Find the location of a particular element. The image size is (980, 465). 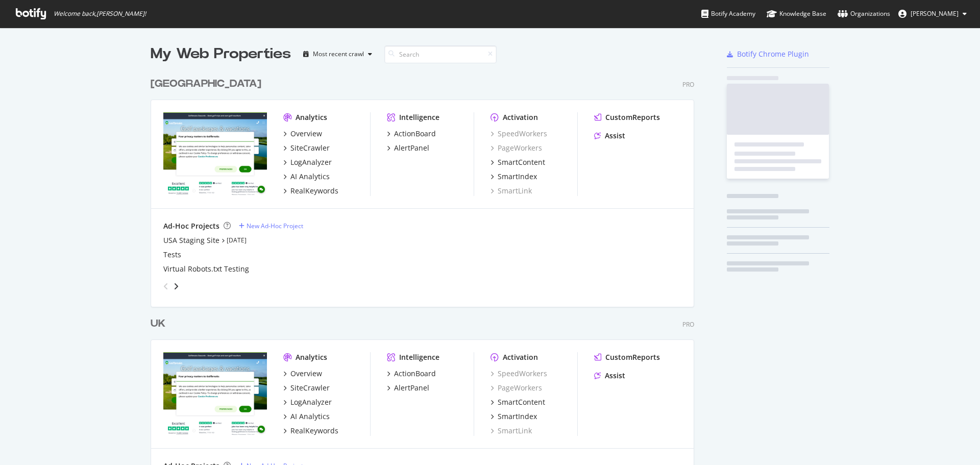

a: Botify Chrome Plugin is located at coordinates (768, 54).